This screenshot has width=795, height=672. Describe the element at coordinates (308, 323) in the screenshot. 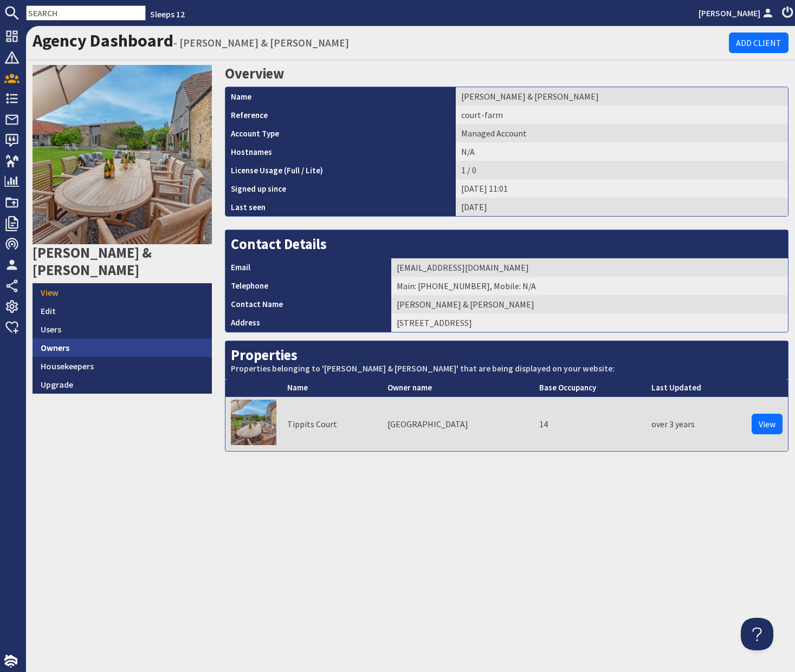

I see `th: Address` at that location.